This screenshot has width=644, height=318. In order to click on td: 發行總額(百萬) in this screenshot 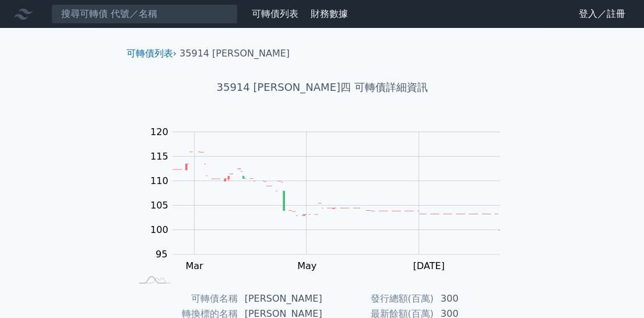, I will do `click(377, 299)`.